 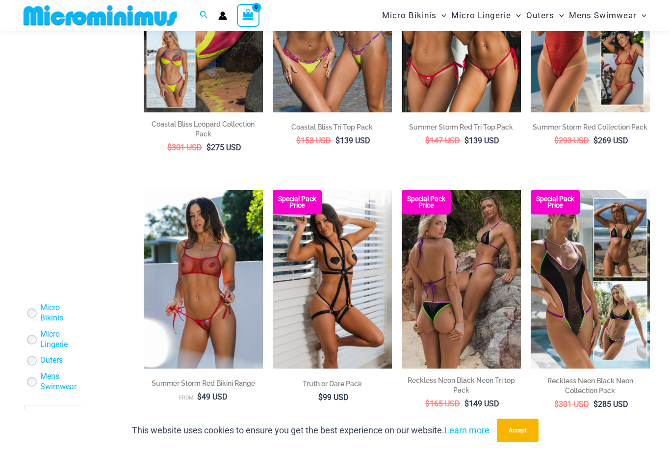 What do you see at coordinates (590, 386) in the screenshot?
I see `h2: Reckless Neon Black Neon Collection Pack` at bounding box center [590, 386].